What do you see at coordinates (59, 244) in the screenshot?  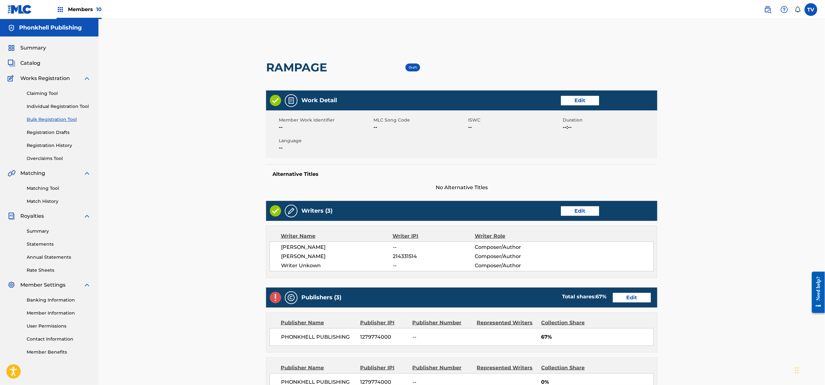 I see `a: Statements` at bounding box center [59, 244].